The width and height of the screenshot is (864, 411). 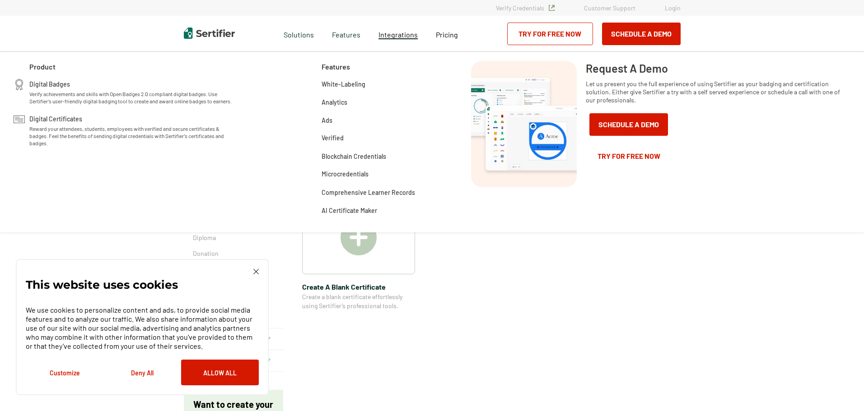 I want to click on a: Blockchain Credentials, so click(x=354, y=156).